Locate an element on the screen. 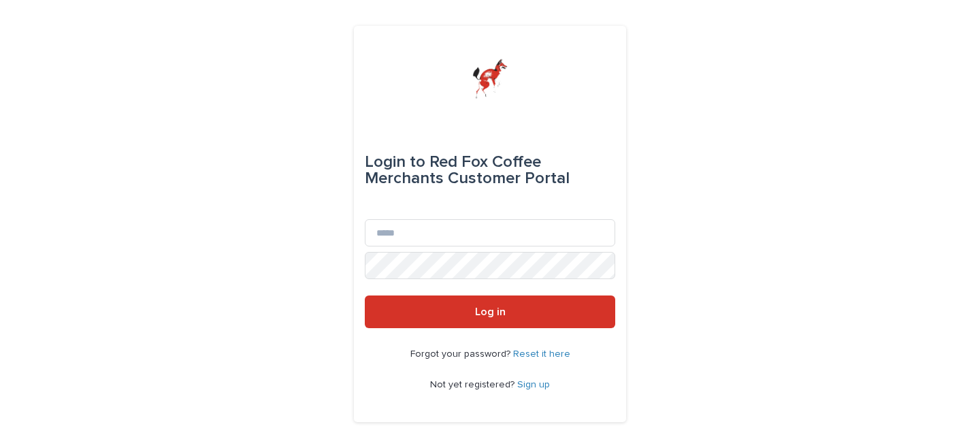 Image resolution: width=980 pixels, height=448 pixels. a: Sign up is located at coordinates (534, 385).